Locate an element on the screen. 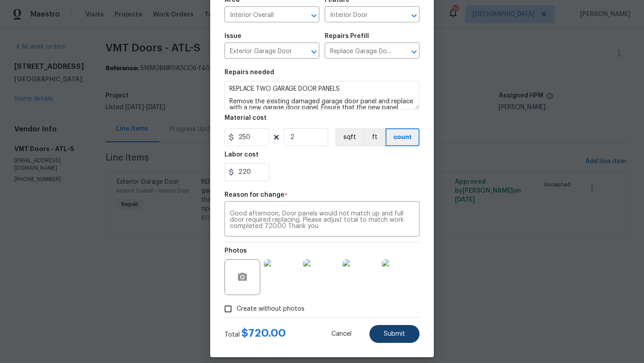 The width and height of the screenshot is (644, 363). textarea: Good afternoon, Door panels would not match up and full door required replacing. Please adjust to... is located at coordinates (322, 220).